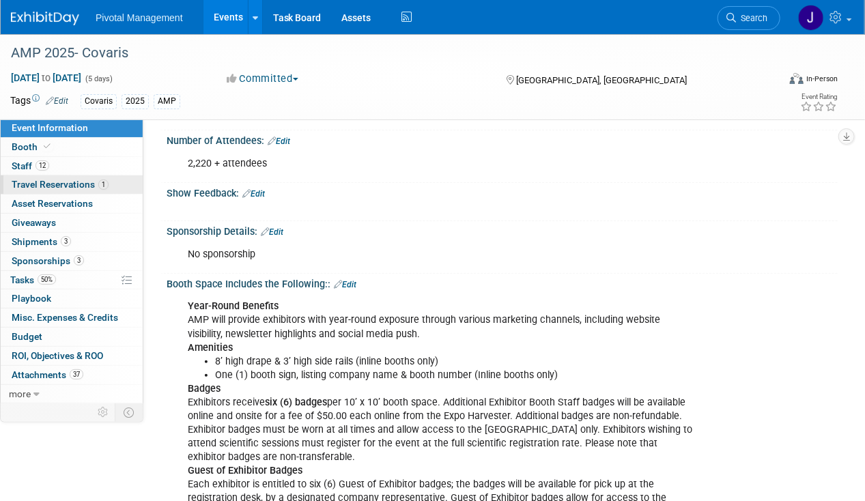  I want to click on span: Search, so click(752, 18).